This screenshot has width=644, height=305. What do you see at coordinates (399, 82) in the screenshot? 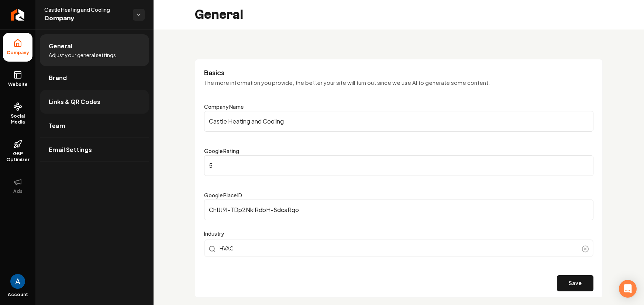
I see `p: The more information you provide, the better your site will turn out since we use AI to generate ...` at bounding box center [399, 82].